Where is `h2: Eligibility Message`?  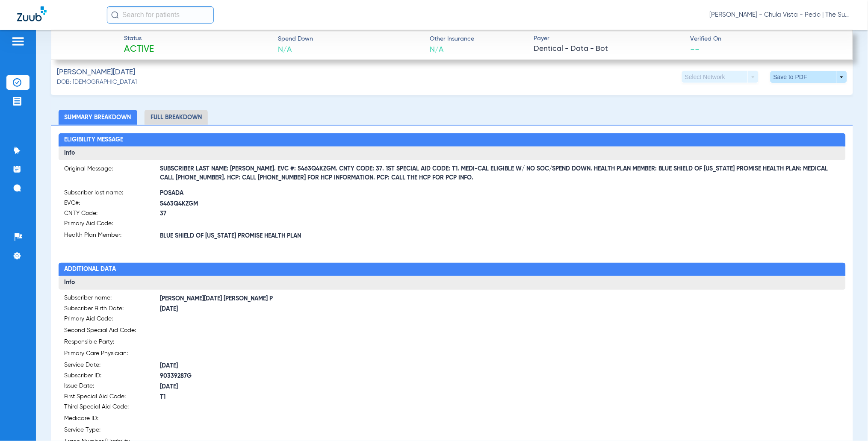
h2: Eligibility Message is located at coordinates (452, 140).